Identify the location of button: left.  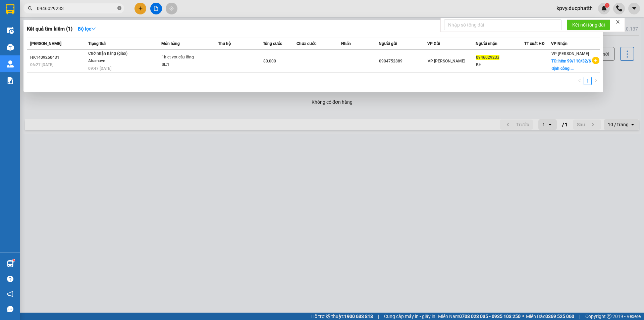
(580, 81).